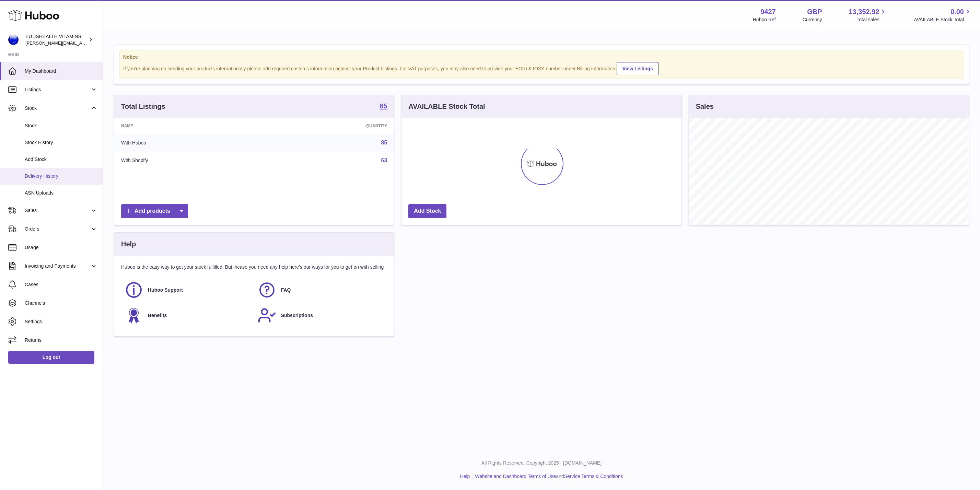 The width and height of the screenshot is (980, 490). What do you see at coordinates (61, 176) in the screenshot?
I see `span: Delivery History` at bounding box center [61, 176].